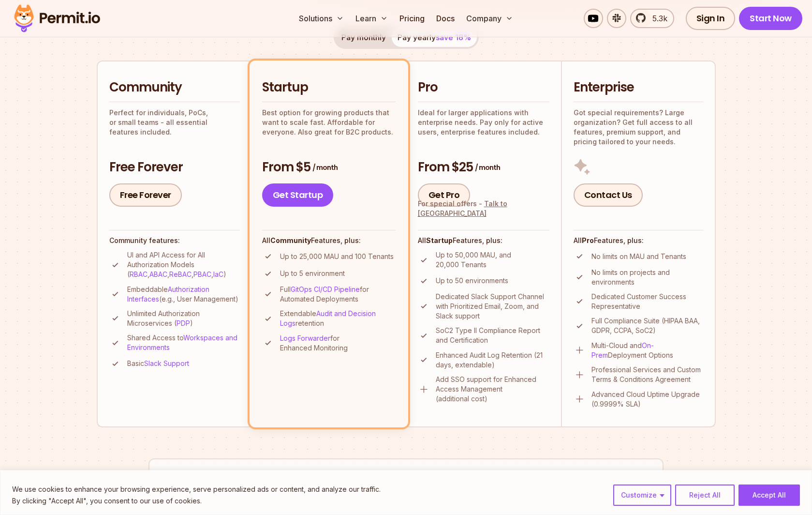  Describe the element at coordinates (493, 389) in the screenshot. I see `p: Add SSO support for Enhanced Access Management (additional cost)` at that location.